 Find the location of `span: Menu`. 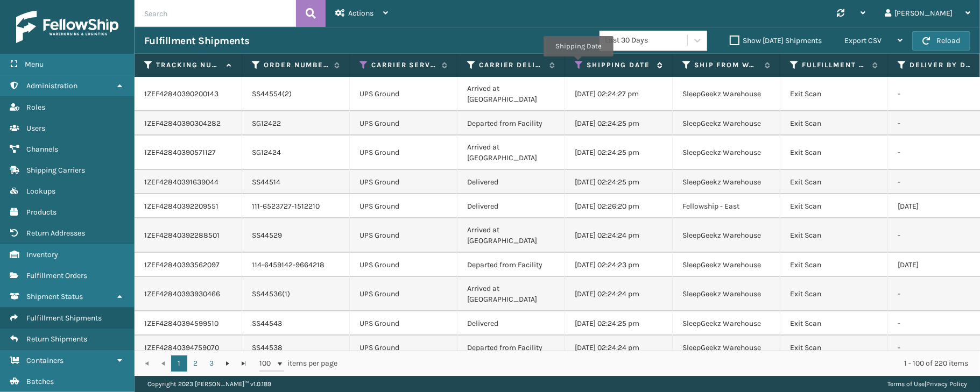

span: Menu is located at coordinates (34, 64).